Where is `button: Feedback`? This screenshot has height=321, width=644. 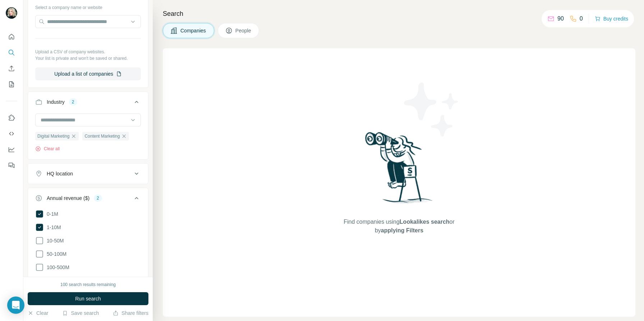
button: Feedback is located at coordinates (11, 165).